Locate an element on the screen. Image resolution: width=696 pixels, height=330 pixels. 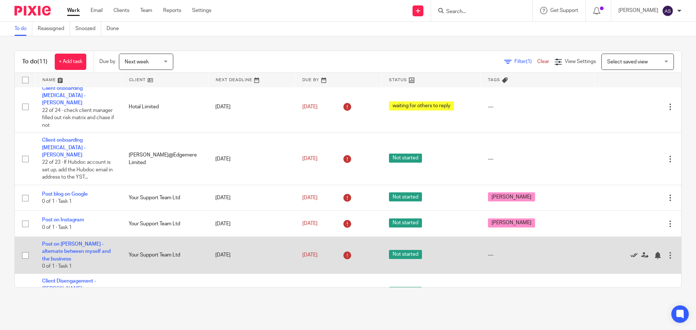
a: Post on Instagram is located at coordinates (63, 220).